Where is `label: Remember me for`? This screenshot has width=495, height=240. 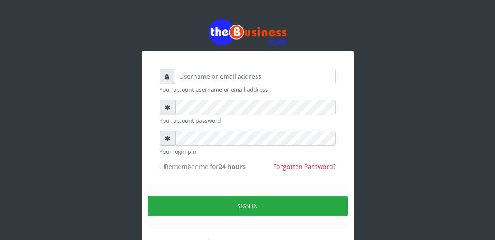
label: Remember me for is located at coordinates (203, 167).